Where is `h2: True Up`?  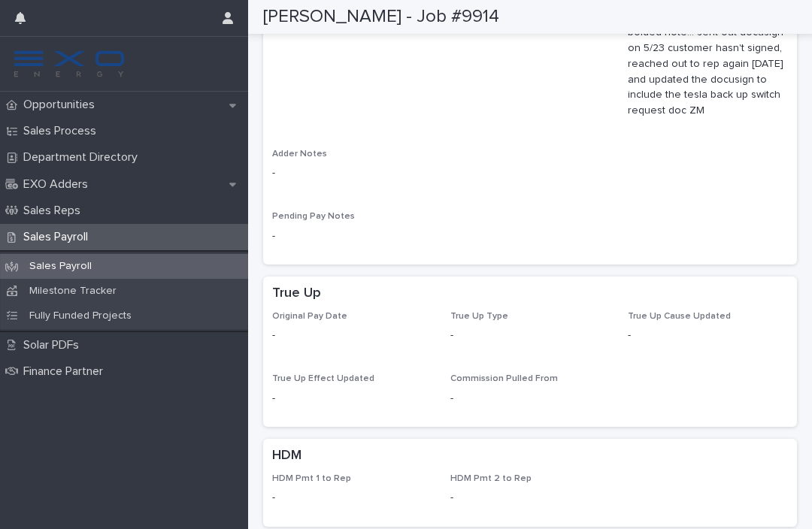
h2: True Up is located at coordinates (296, 293).